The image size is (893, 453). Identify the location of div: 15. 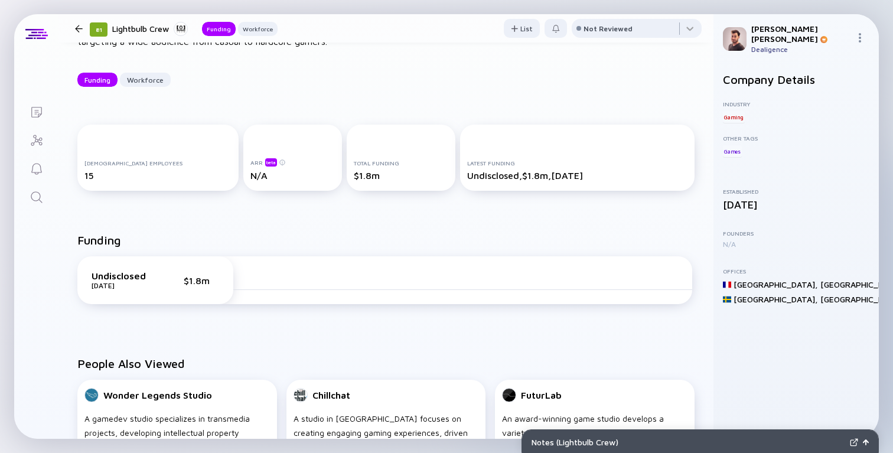
(158, 175).